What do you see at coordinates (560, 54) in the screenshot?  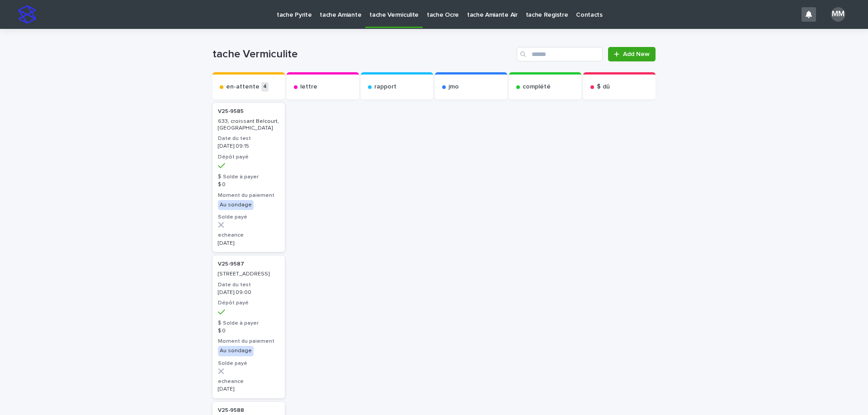 I see `input: Search` at bounding box center [560, 54].